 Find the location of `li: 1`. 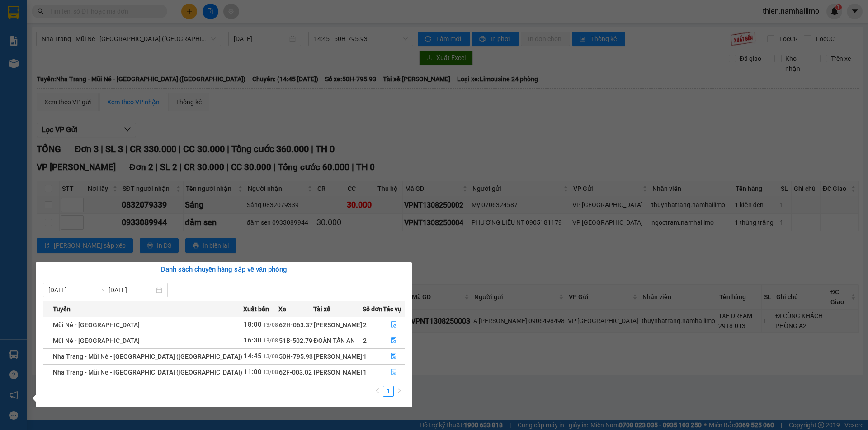

li: 1 is located at coordinates (388, 392).